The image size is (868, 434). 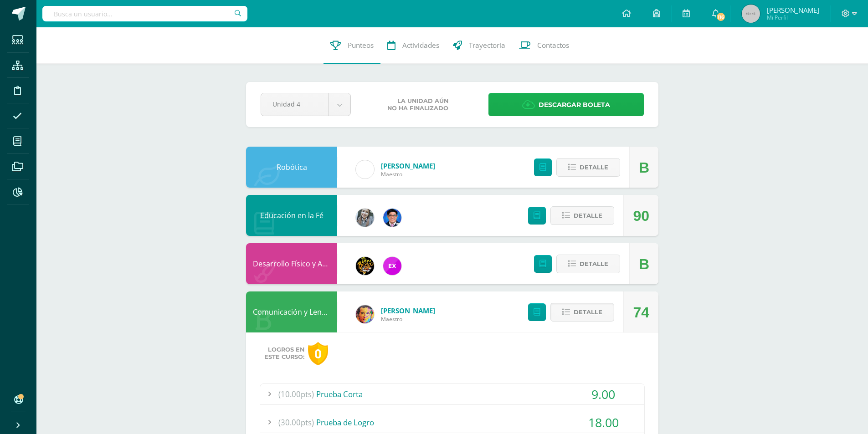 I want to click on img: 45x45, so click(x=750, y=14).